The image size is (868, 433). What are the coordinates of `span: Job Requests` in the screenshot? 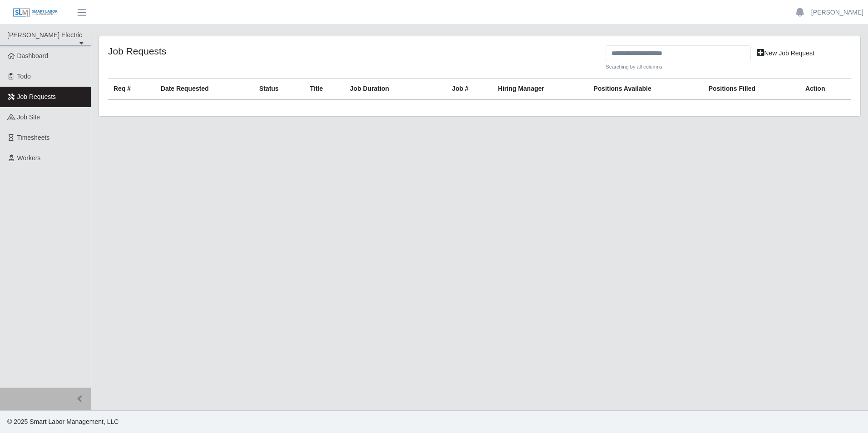 It's located at (37, 97).